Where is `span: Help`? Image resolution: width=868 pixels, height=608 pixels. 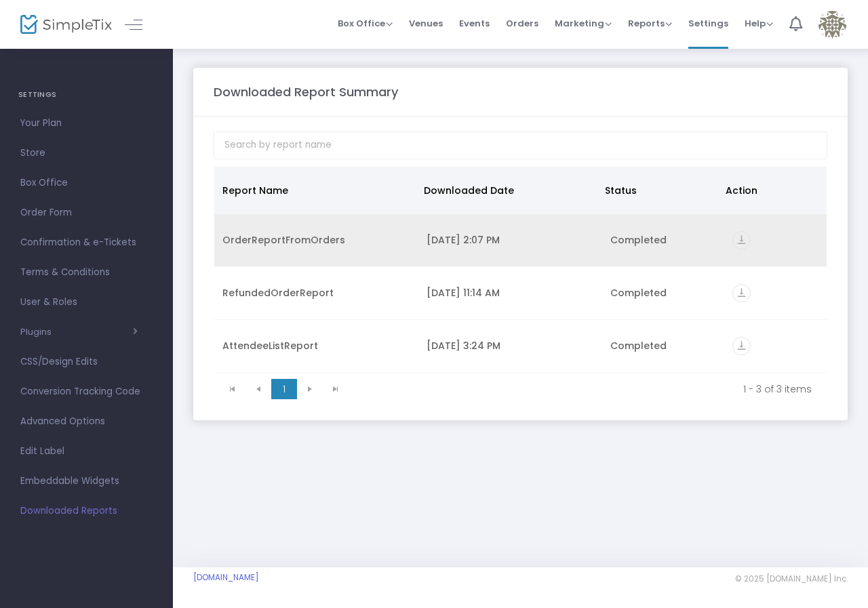 span: Help is located at coordinates (759, 23).